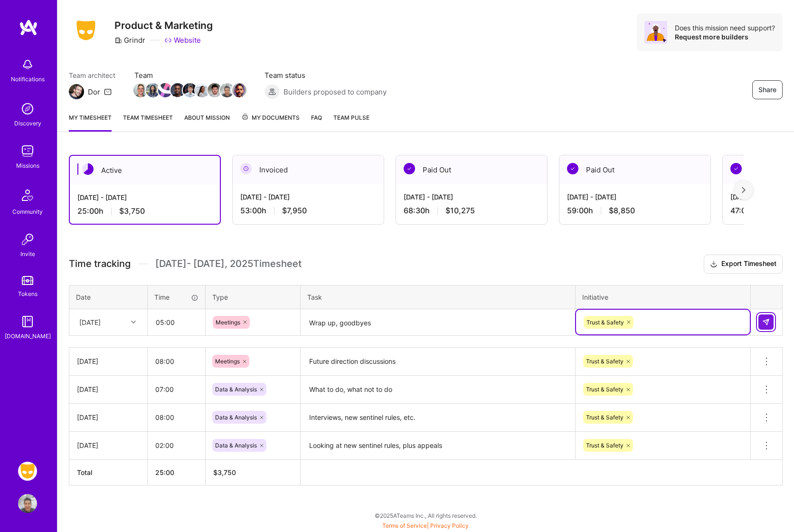 This screenshot has height=532, width=794. I want to click on a: My Documents, so click(270, 122).